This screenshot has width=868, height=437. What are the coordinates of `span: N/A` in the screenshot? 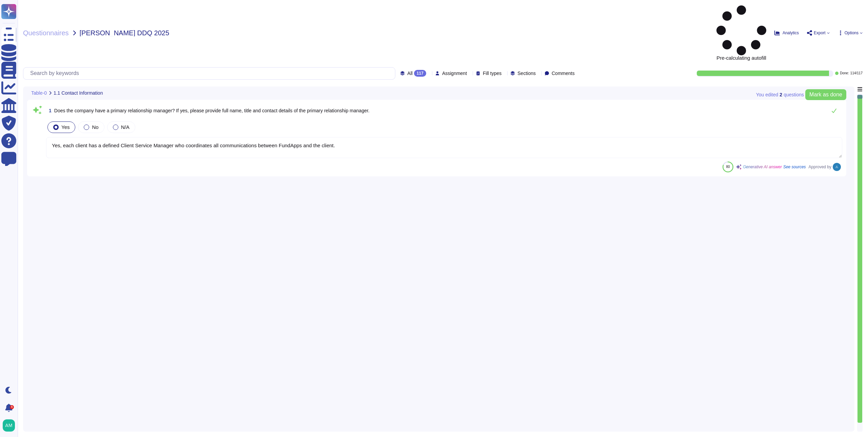 It's located at (125, 127).